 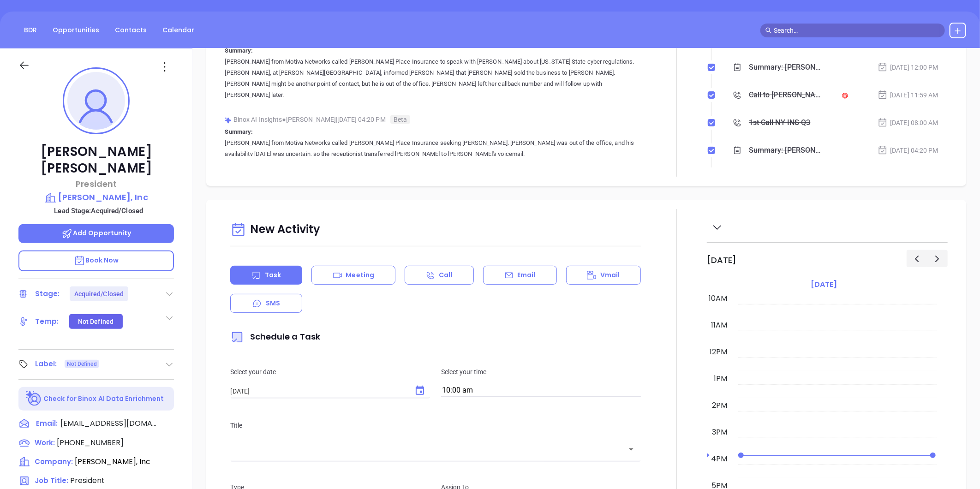 What do you see at coordinates (769, 30) in the screenshot?
I see `span: search` at bounding box center [769, 30].